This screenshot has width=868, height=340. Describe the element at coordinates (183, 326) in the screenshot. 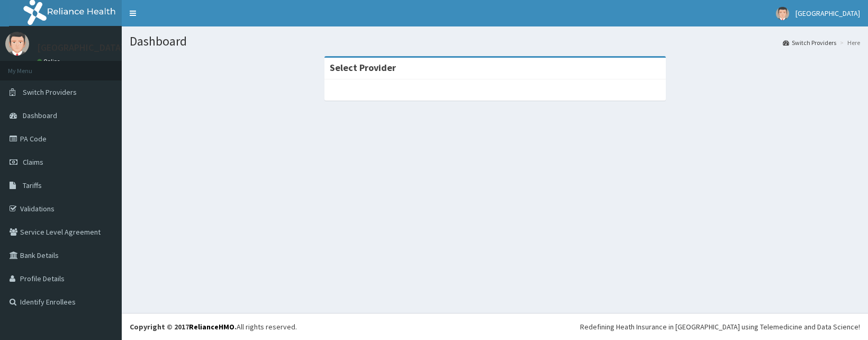

I see `strong: Copyright © 2017 .` at that location.